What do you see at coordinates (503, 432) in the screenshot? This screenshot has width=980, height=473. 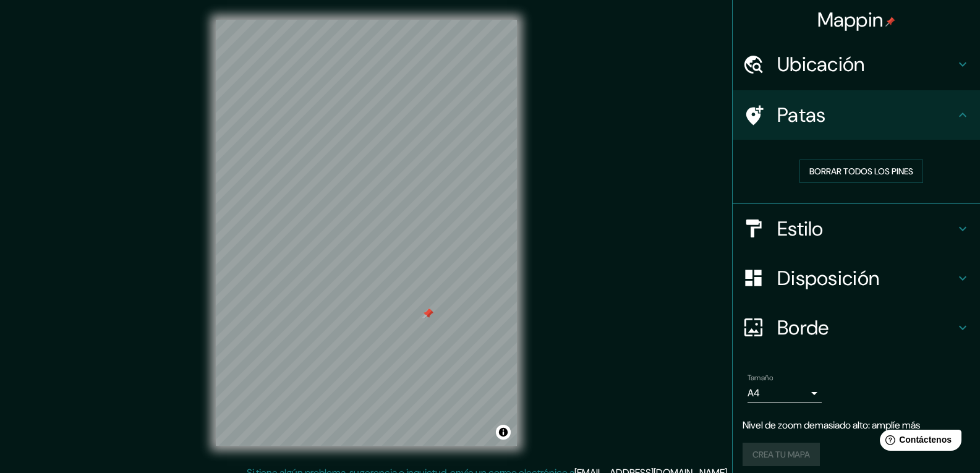 I see `button: Activar o desactivar atribución` at bounding box center [503, 432].